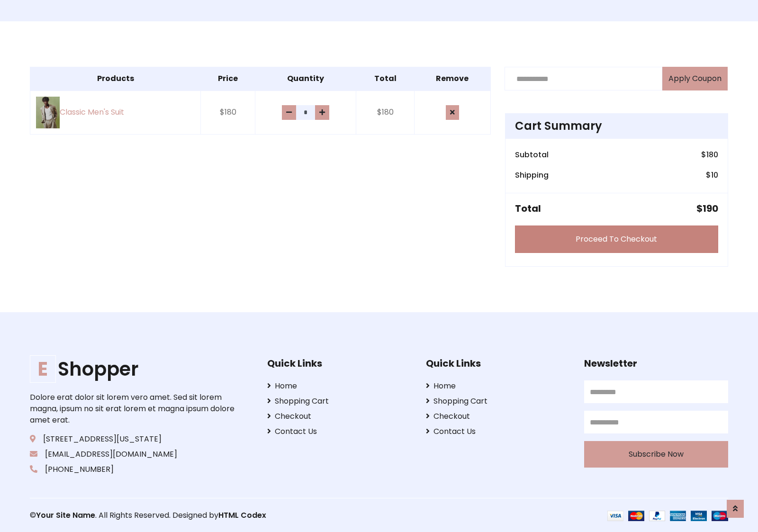 The height and width of the screenshot is (532, 758). What do you see at coordinates (453, 79) in the screenshot?
I see `th: Remove` at bounding box center [453, 79].